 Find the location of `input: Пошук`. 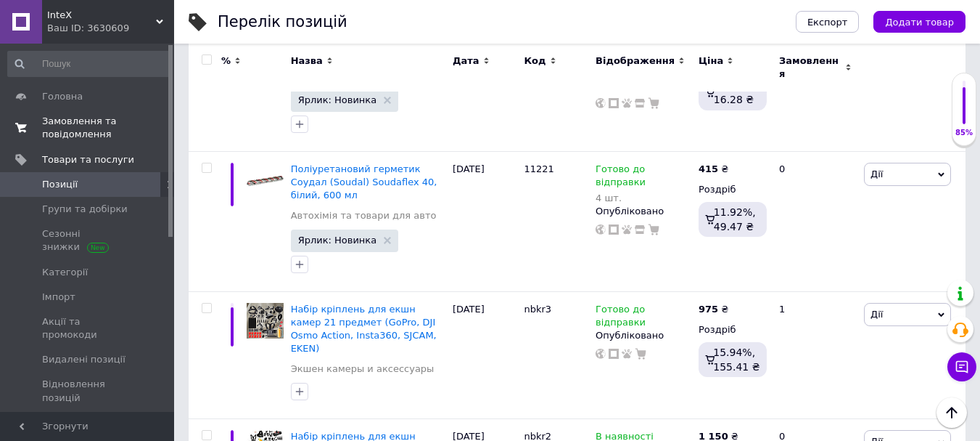

input: Пошук is located at coordinates (89, 64).